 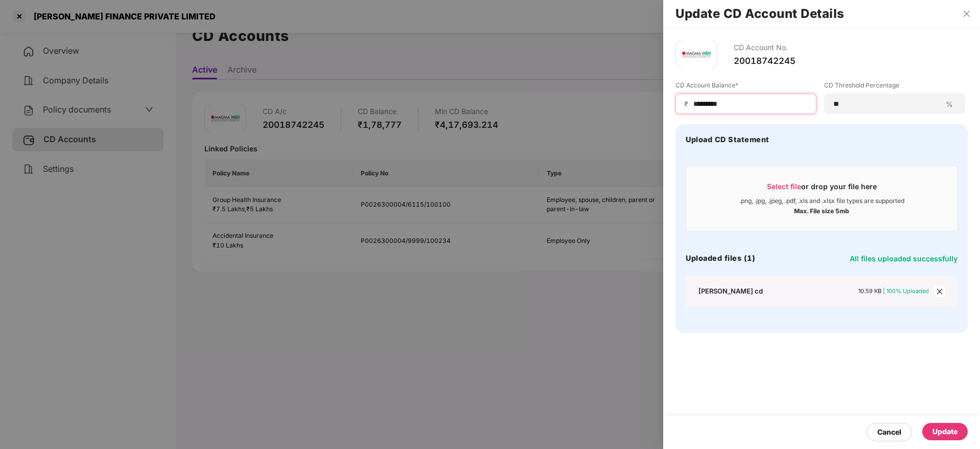 What do you see at coordinates (822, 198) in the screenshot?
I see `span: Select fileor drop your file here.png, .jpg, .jpeg, .pdf, .xls and .xlsx file types are supported...` at bounding box center [822, 198].